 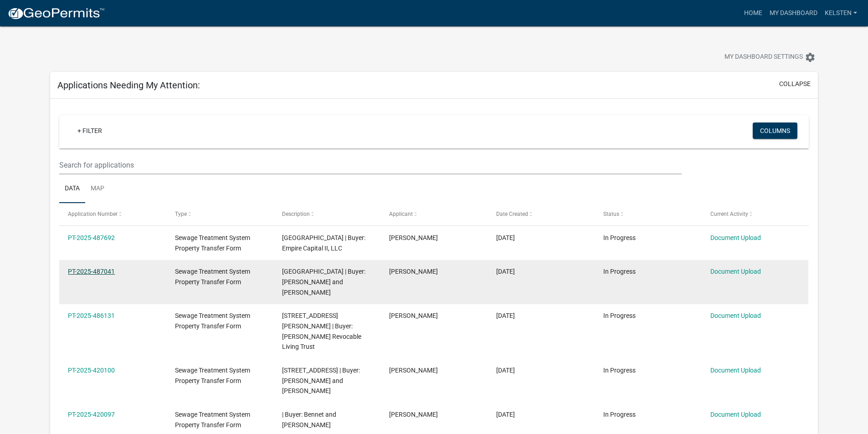 What do you see at coordinates (841, 13) in the screenshot?
I see `a: Kelsten` at bounding box center [841, 13].